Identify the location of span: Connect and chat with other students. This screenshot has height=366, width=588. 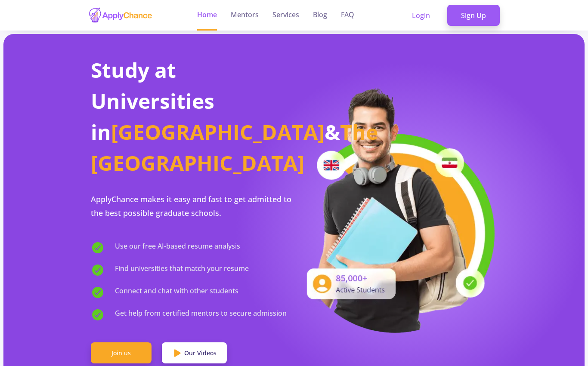
(176, 293).